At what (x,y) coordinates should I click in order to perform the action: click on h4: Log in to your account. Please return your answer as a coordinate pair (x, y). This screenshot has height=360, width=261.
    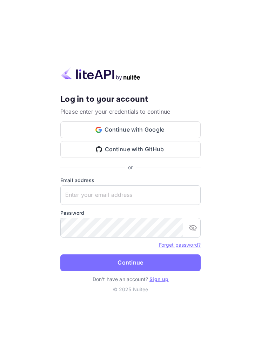
    Looking at the image, I should click on (131, 99).